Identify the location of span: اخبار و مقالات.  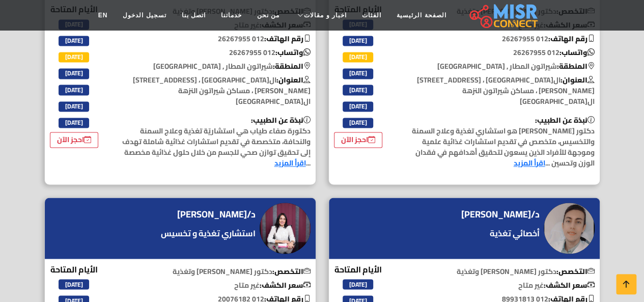
(325, 16).